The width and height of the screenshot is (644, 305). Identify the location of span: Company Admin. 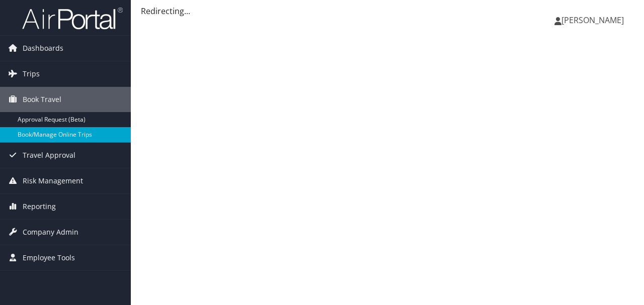
(50, 232).